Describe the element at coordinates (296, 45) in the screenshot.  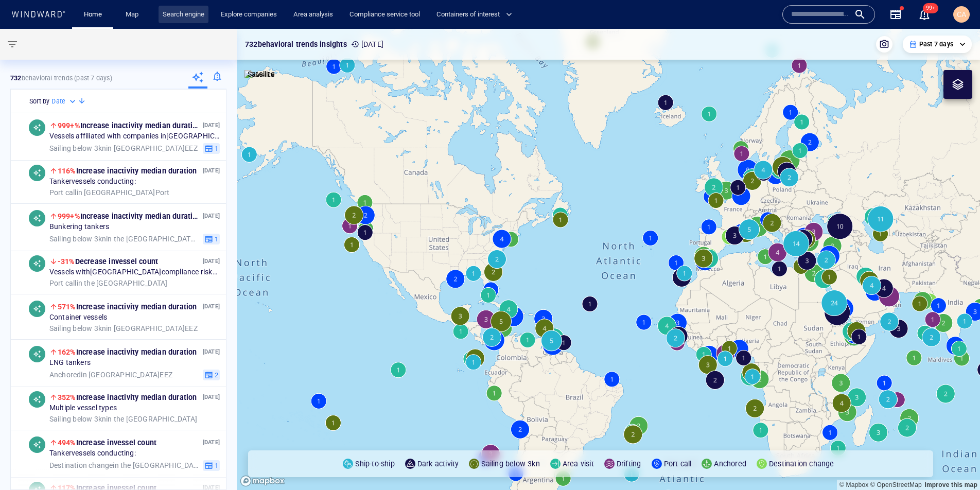
I see `p: 732 behavioral trends insights` at that location.